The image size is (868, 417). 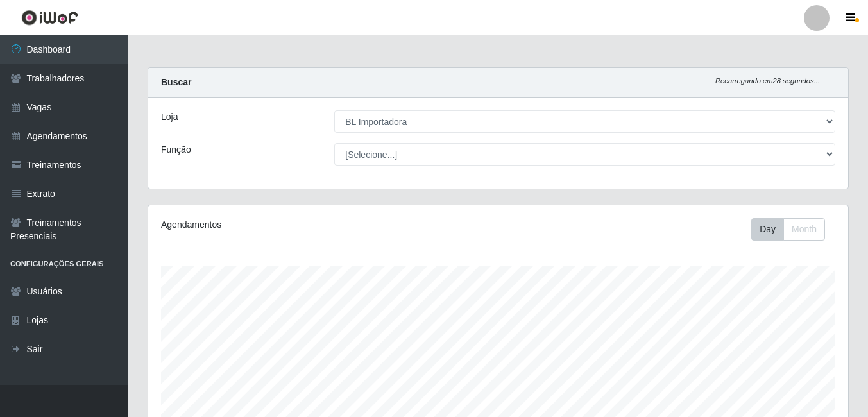 I want to click on i: Recarregando em 28 segundos..., so click(x=767, y=81).